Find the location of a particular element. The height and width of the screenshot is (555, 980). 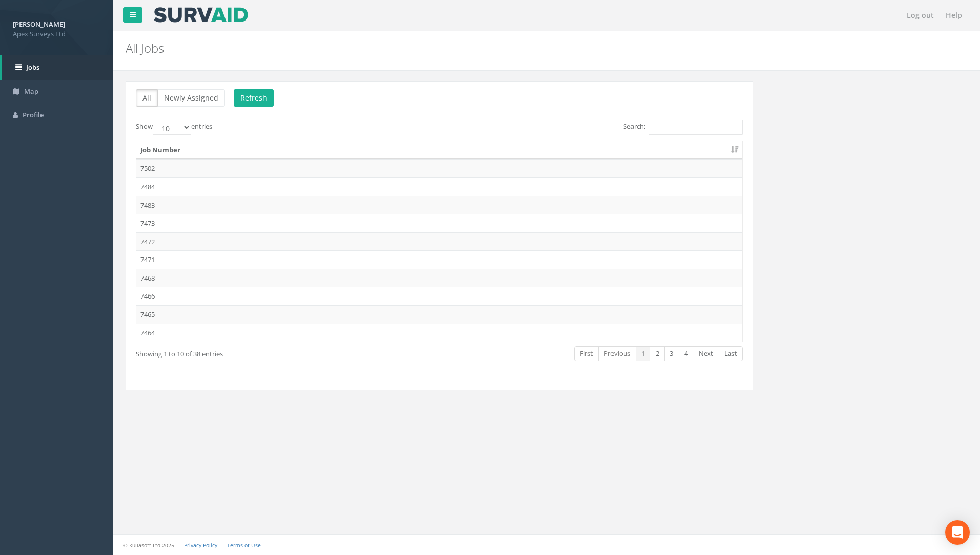

button: Newly Assigned is located at coordinates (191, 98).